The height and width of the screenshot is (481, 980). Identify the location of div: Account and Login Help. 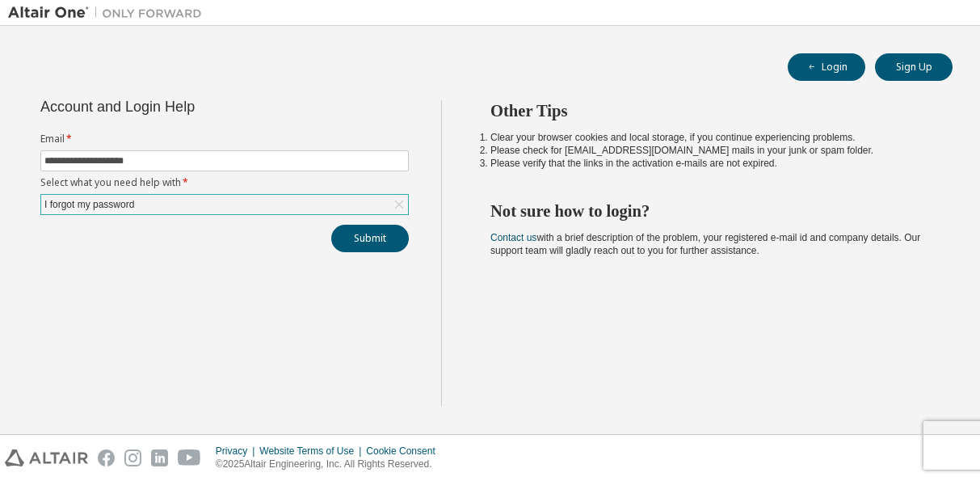
(187, 107).